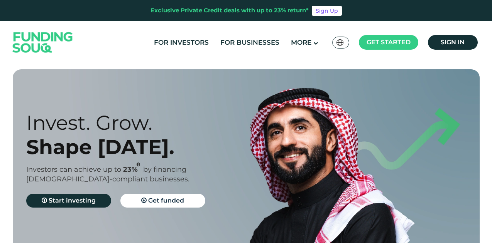  What do you see at coordinates (166, 201) in the screenshot?
I see `span: Get funded` at bounding box center [166, 201].